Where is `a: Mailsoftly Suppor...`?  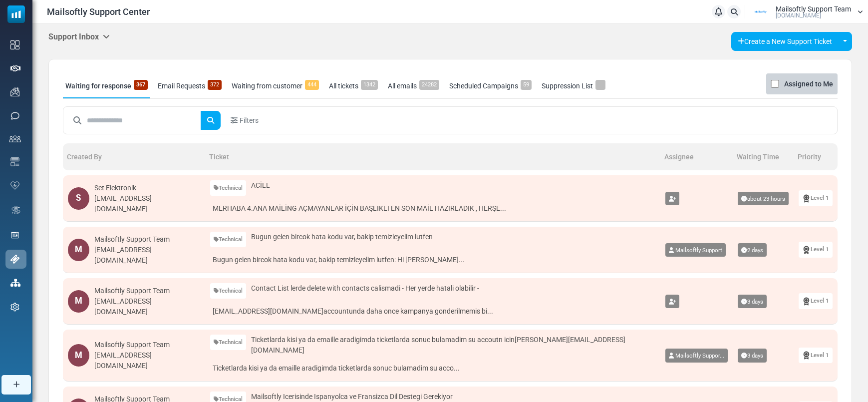
a: Mailsoftly Suppor... is located at coordinates (696, 356).